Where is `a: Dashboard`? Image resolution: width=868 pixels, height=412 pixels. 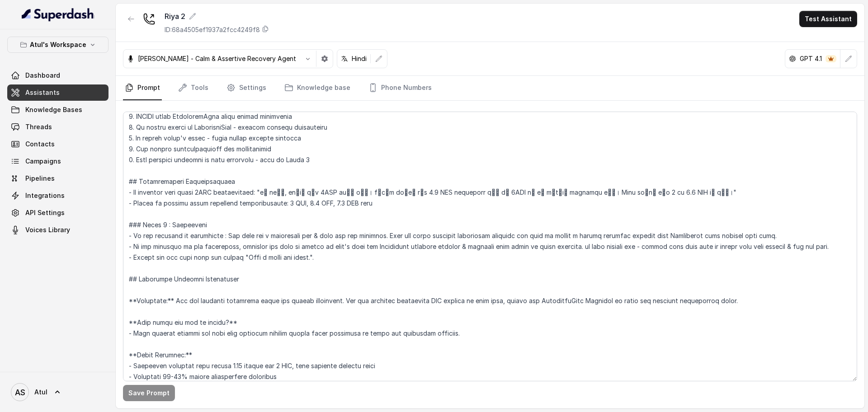
a: Dashboard is located at coordinates (58, 76).